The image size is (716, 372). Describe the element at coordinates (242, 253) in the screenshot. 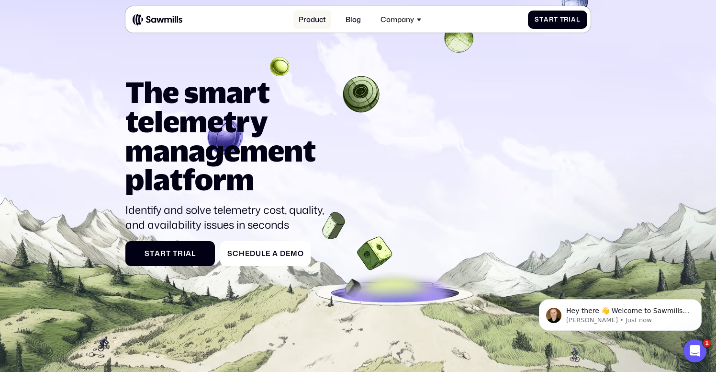

I see `span: h` at that location.